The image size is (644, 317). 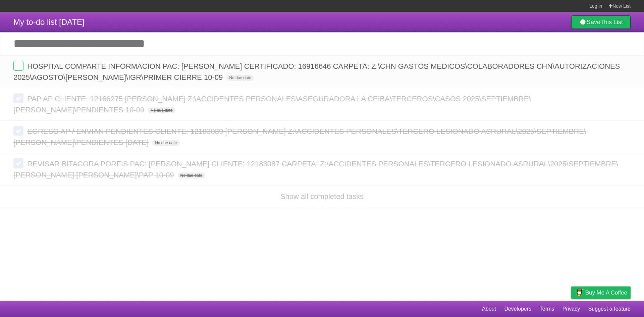 I want to click on a: Terms, so click(x=547, y=309).